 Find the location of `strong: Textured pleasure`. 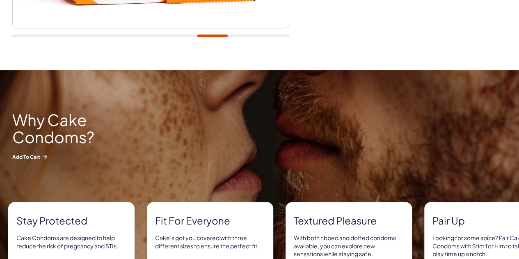

strong: Textured pleasure is located at coordinates (349, 221).